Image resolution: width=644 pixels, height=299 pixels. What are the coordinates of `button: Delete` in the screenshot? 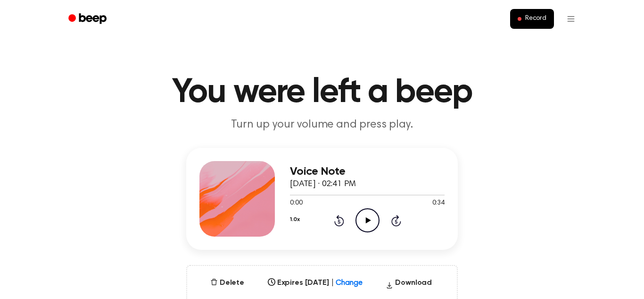 It's located at (227, 283).